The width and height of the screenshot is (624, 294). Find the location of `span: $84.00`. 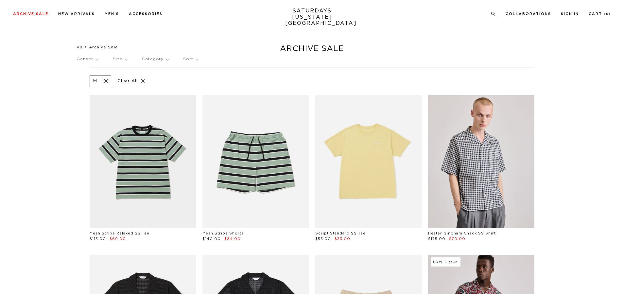

span: $84.00 is located at coordinates (233, 239).